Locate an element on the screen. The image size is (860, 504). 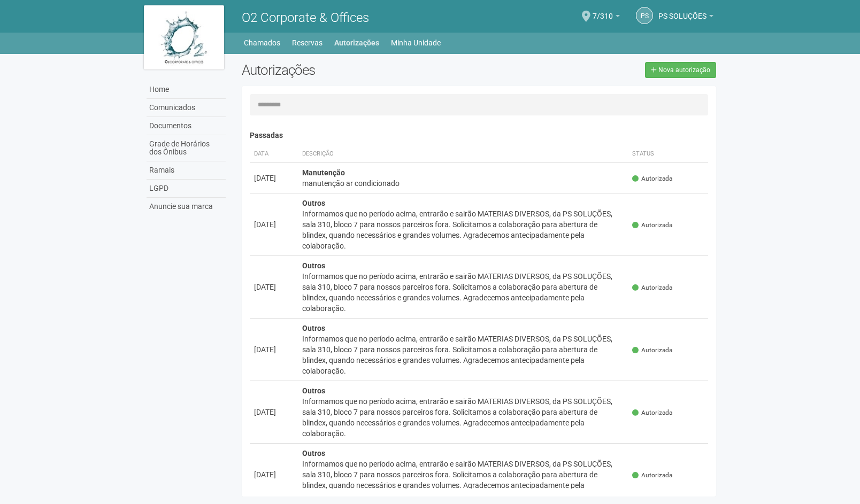
a: 7/310 is located at coordinates (606, 17).